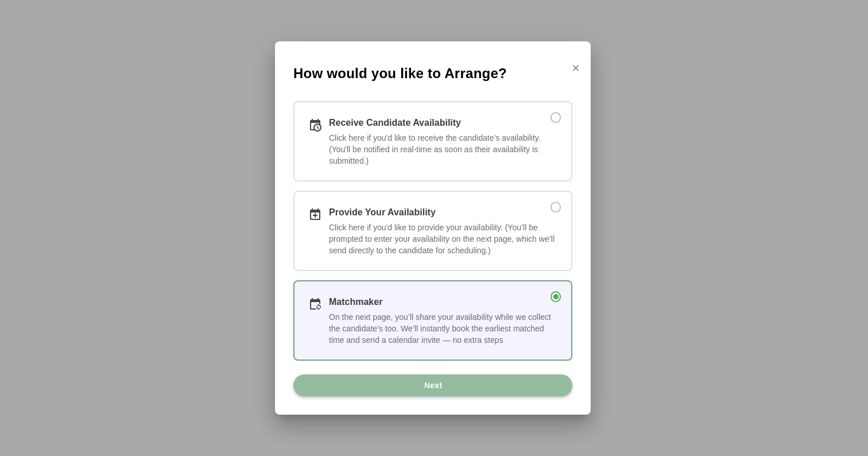 This screenshot has height=456, width=868. I want to click on div: Click here if you'd like to receive the candidate’s availability. (You'll be notified in real-tim..., so click(443, 149).